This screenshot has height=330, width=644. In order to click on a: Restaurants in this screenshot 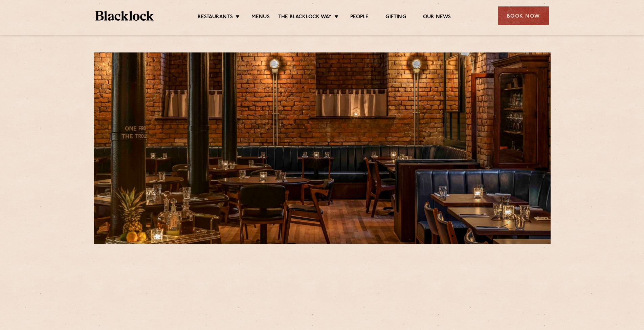, I will do `click(215, 18)`.